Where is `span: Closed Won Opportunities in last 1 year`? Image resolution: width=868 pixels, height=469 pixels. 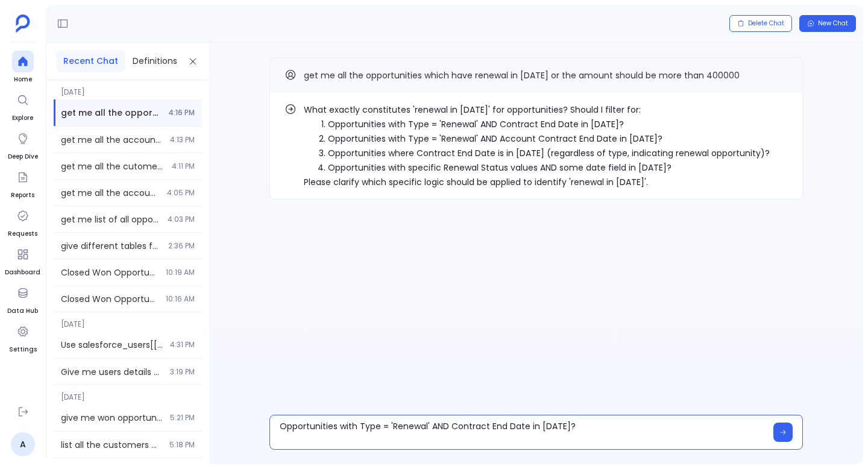
span: Closed Won Opportunities in last 1 year is located at coordinates (110, 272).